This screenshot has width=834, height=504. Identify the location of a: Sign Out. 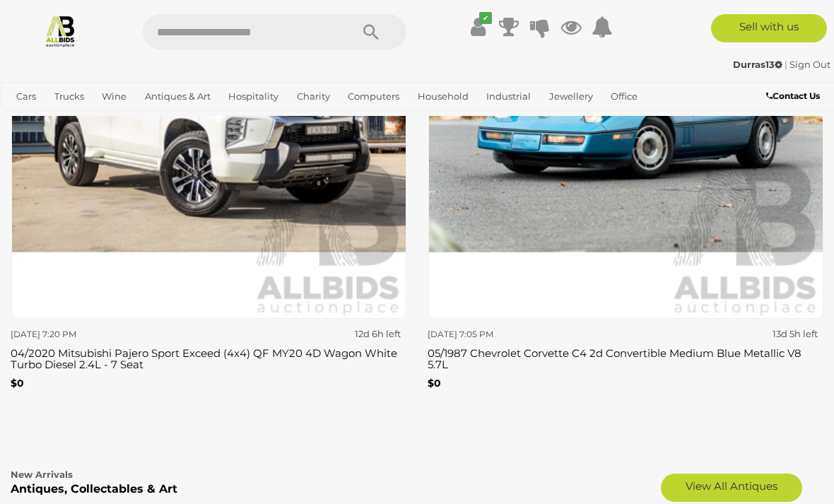
(810, 64).